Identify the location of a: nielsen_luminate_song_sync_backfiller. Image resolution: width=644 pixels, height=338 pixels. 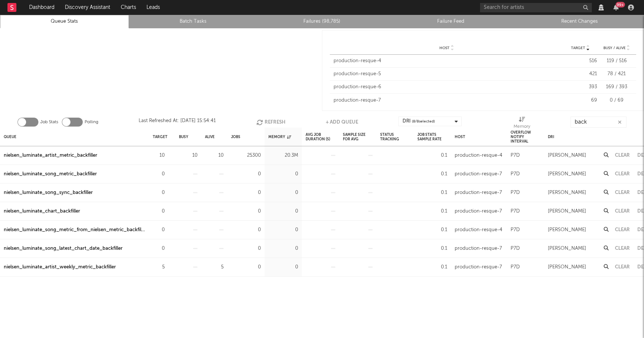
(48, 193).